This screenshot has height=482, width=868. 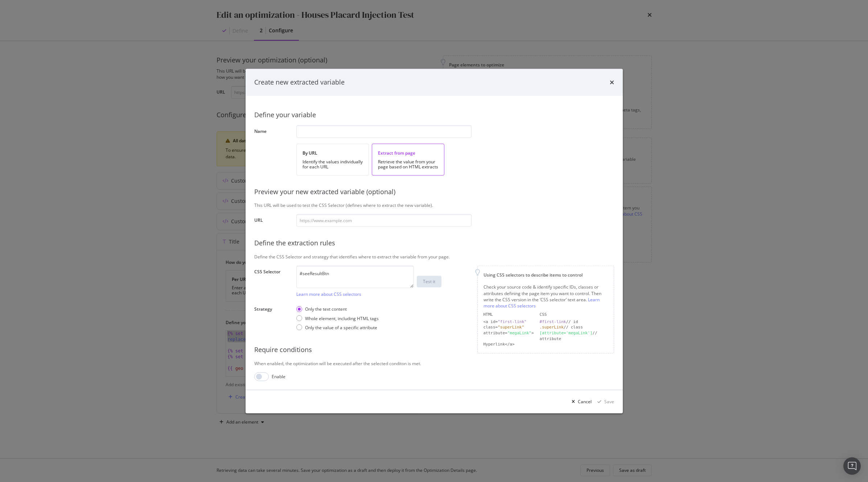 What do you see at coordinates (511, 327) in the screenshot?
I see `div: "superLink"` at bounding box center [511, 327].